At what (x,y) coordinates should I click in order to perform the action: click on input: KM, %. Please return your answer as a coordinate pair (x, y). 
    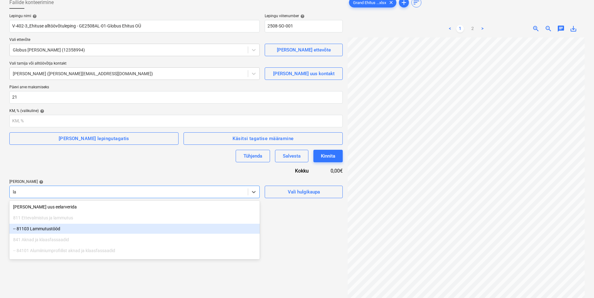
    Looking at the image, I should click on (176, 121).